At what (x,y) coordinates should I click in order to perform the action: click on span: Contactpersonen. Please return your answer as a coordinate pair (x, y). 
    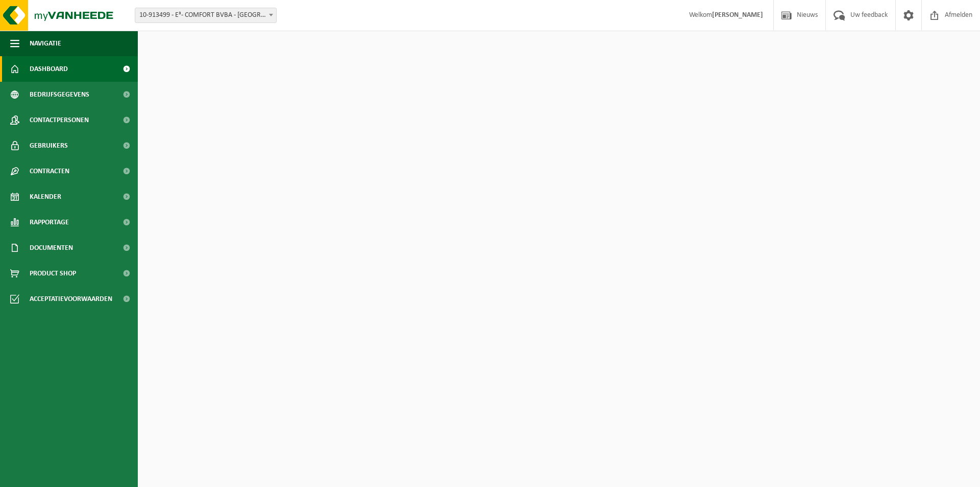
    Looking at the image, I should click on (59, 120).